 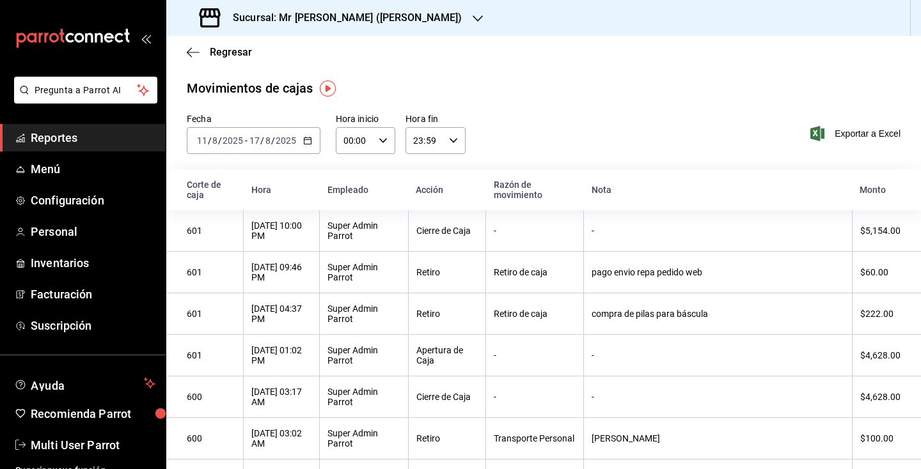 What do you see at coordinates (327, 88) in the screenshot?
I see `img: Tooltip marker` at bounding box center [327, 88].